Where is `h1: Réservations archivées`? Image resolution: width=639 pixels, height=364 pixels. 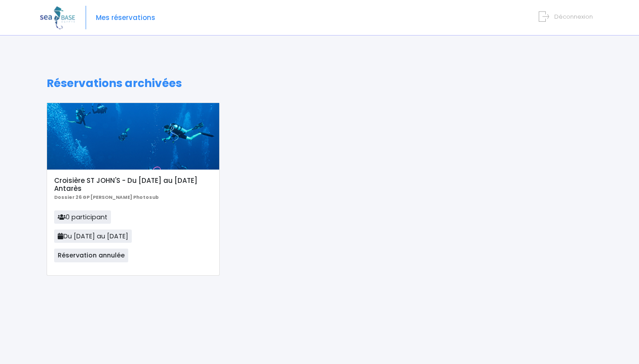
h1: Réservations archivées is located at coordinates (320, 84).